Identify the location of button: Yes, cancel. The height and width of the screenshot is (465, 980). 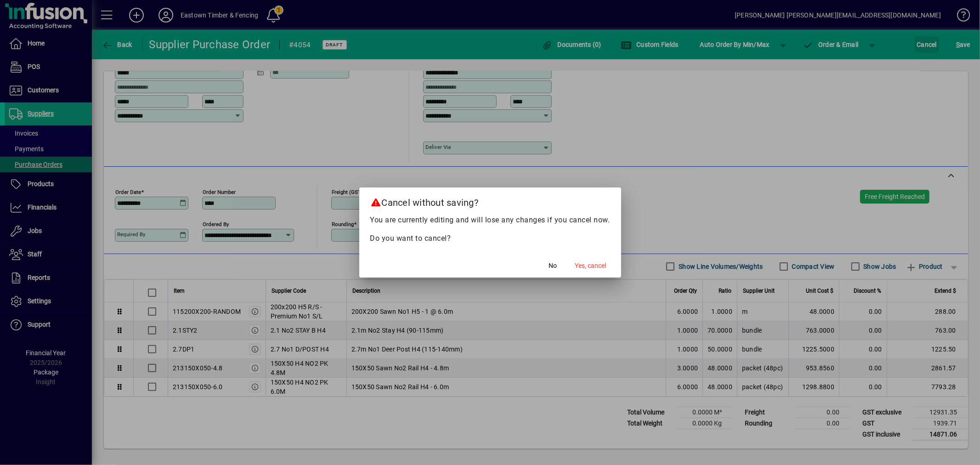
(591, 266).